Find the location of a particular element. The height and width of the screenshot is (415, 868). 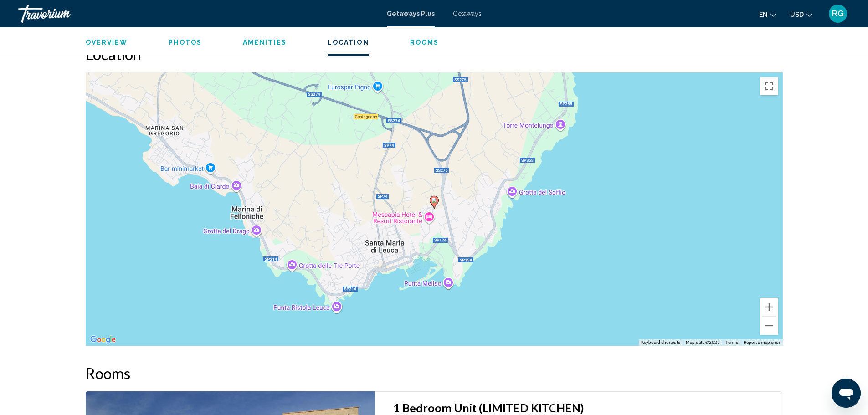

a: Getaways Plus is located at coordinates (410, 14).